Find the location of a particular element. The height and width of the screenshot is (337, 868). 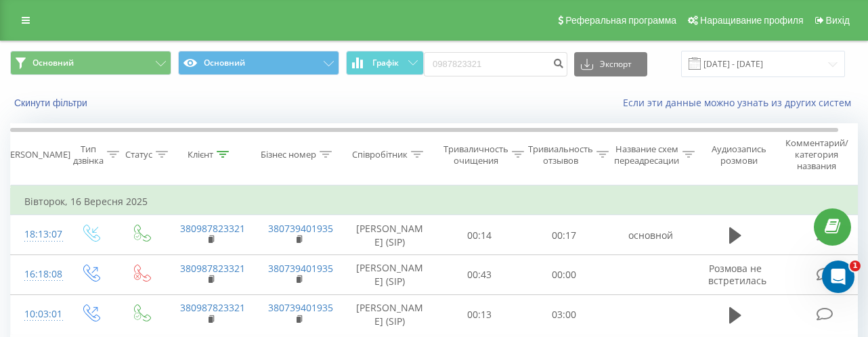

font: 00:00 is located at coordinates (564, 275).